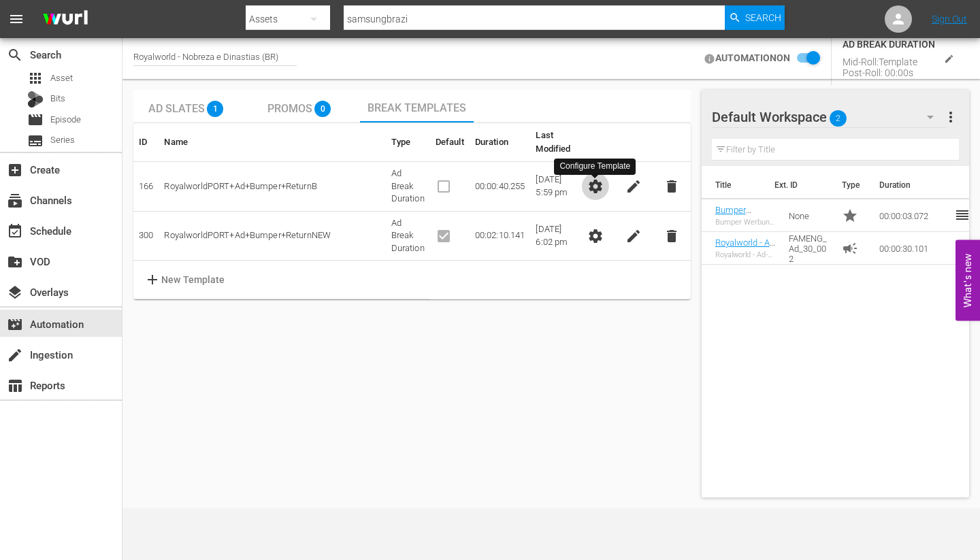  Describe the element at coordinates (193, 279) in the screenshot. I see `p: New Template` at that location.